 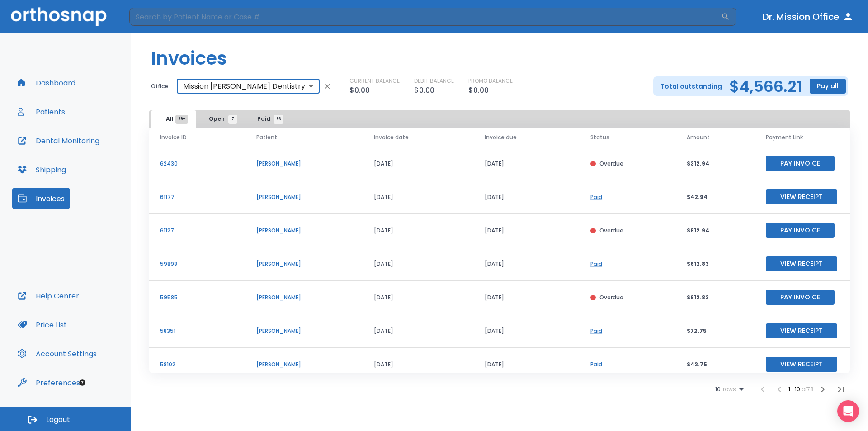 I want to click on span: All, so click(x=174, y=119).